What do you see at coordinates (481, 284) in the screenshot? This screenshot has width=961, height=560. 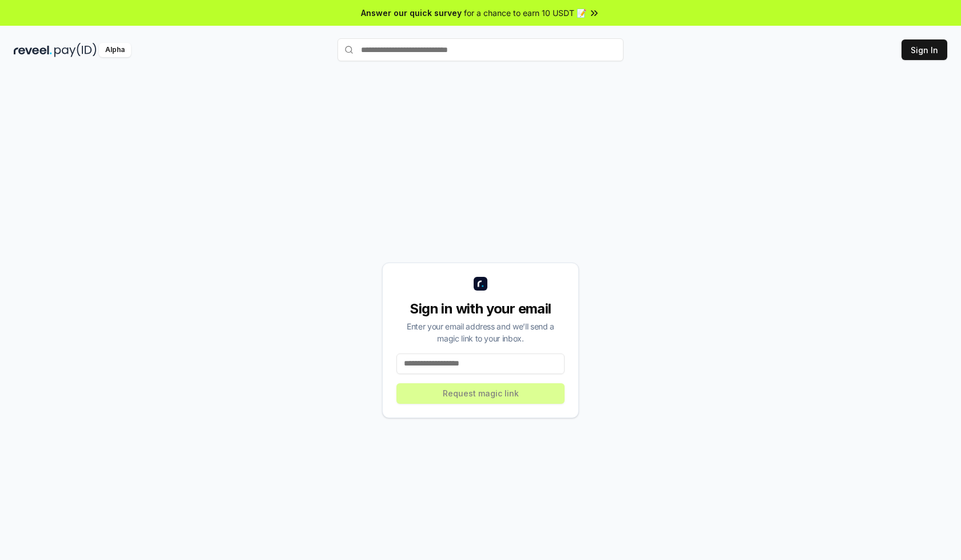 I see `img: logo_small` at bounding box center [481, 284].